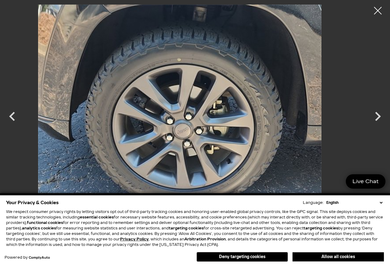  Describe the element at coordinates (134, 239) in the screenshot. I see `u: Privacy Policy` at that location.